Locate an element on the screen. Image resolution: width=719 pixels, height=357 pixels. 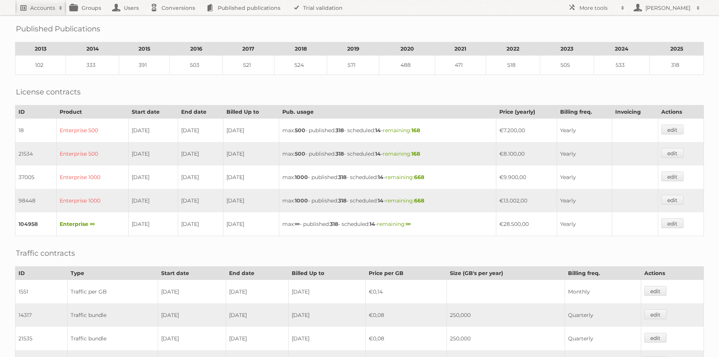
td: 503 is located at coordinates (196, 65).